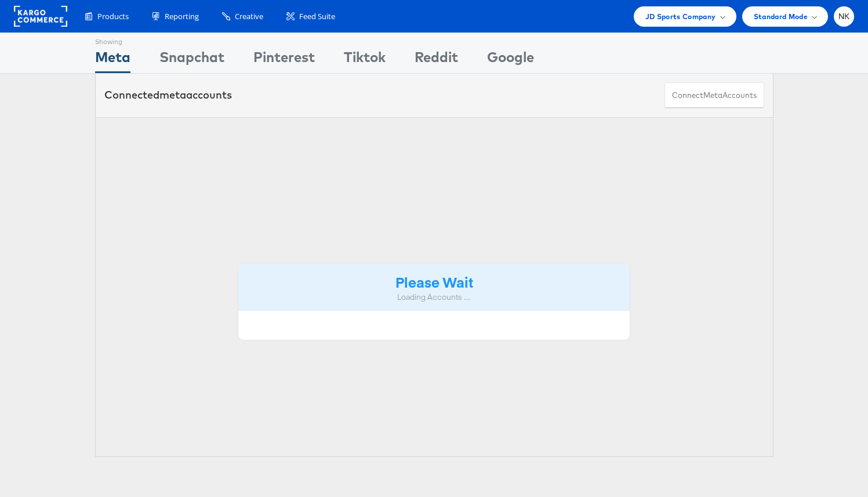  Describe the element at coordinates (113, 40) in the screenshot. I see `div: Showing` at that location.